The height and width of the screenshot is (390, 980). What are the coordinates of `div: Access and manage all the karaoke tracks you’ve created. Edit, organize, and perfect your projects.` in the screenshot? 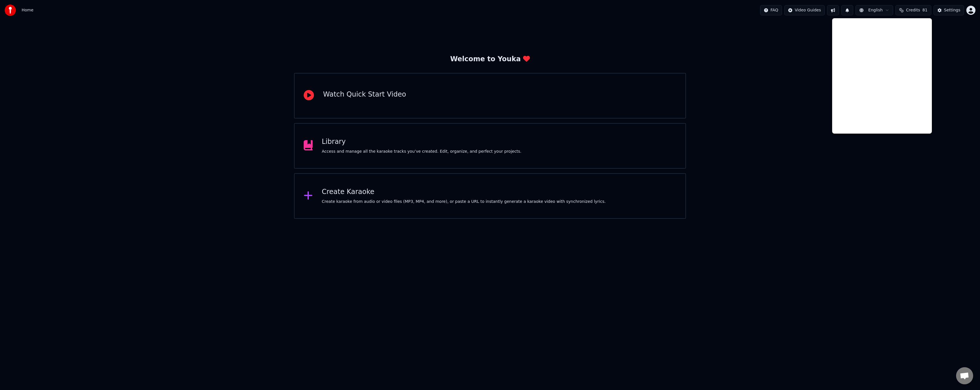 It's located at (422, 152).